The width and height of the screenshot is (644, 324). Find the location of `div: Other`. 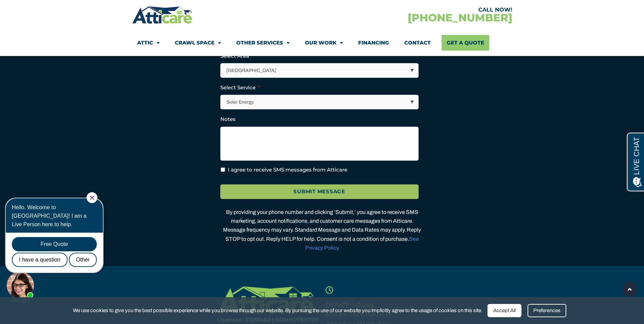

div: Other is located at coordinates (79, 68).